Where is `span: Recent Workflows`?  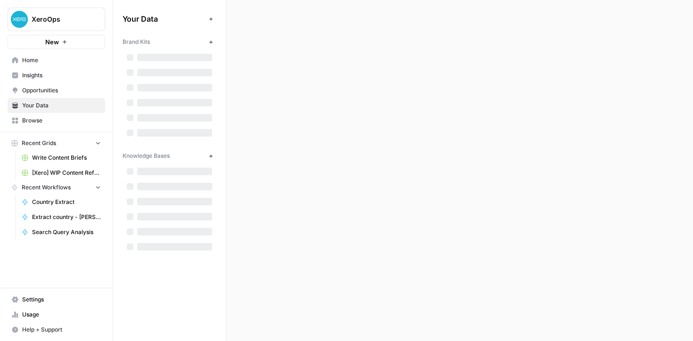
span: Recent Workflows is located at coordinates (46, 188).